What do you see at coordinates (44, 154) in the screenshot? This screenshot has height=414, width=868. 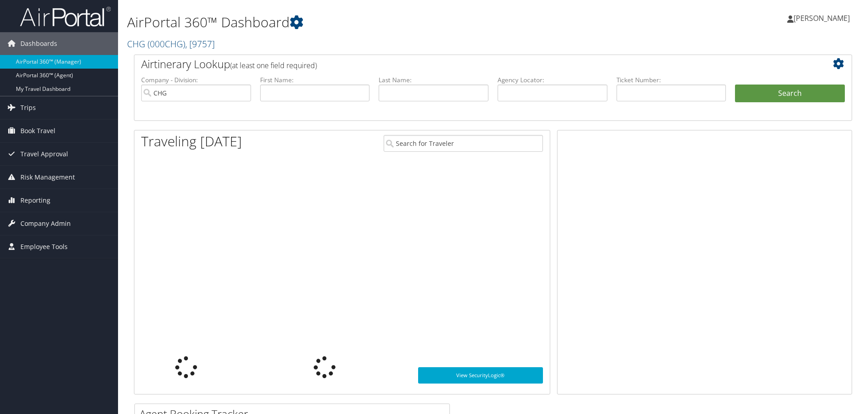 I see `span: Travel Approval` at bounding box center [44, 154].